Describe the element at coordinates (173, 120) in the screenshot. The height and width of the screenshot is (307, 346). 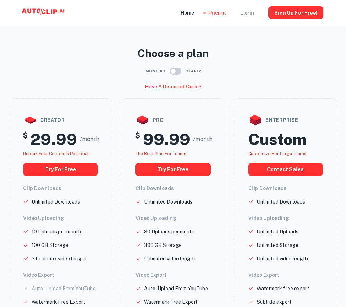
I see `div: pro` at that location.